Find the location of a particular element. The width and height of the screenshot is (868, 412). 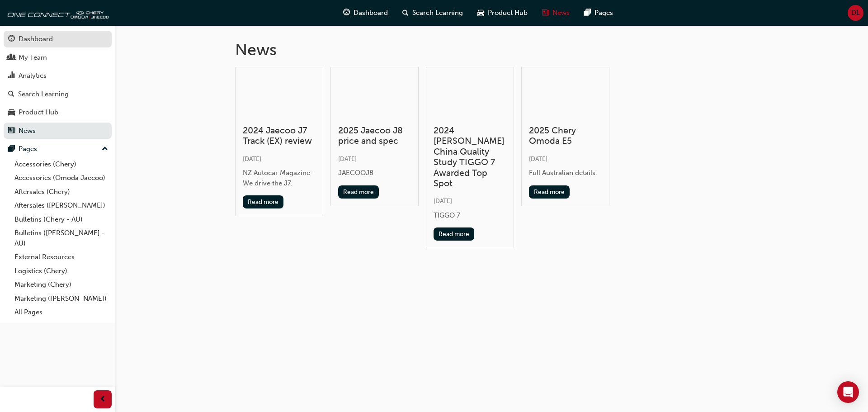

span: Dashboard is located at coordinates (371, 12).